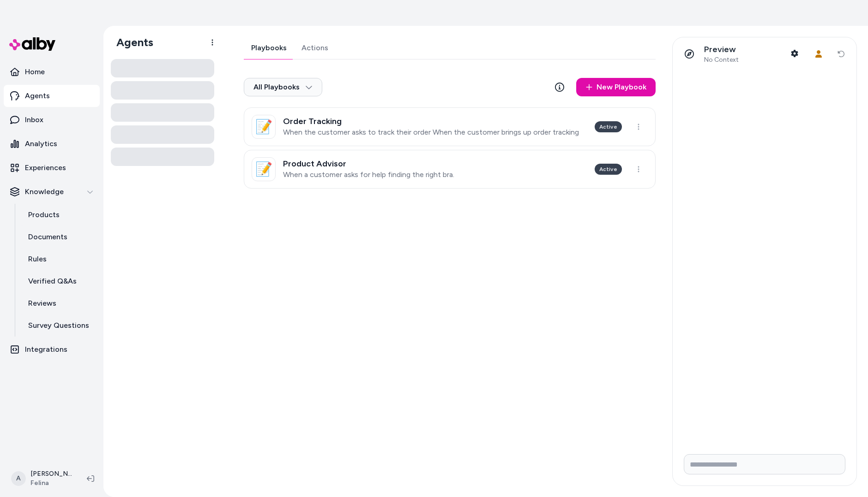  I want to click on input: Write your prompt here, so click(764, 464).